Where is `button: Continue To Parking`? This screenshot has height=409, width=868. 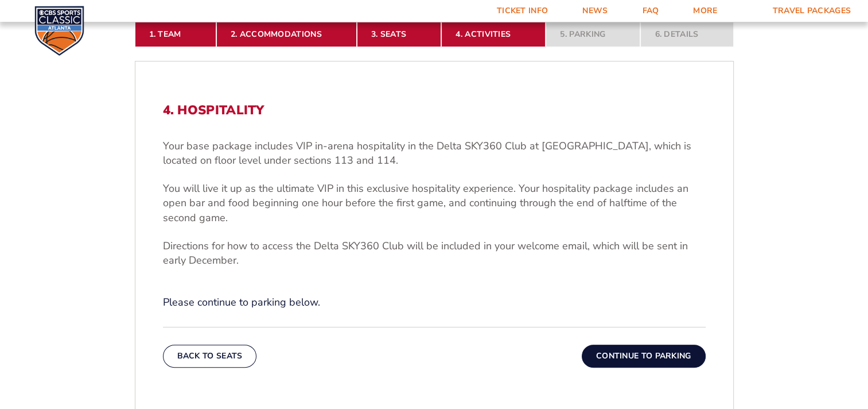
button: Continue To Parking is located at coordinates (644, 356).